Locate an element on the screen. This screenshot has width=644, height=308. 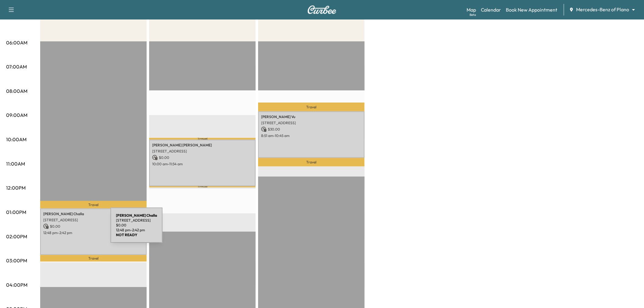
a: MapBeta is located at coordinates (471, 10).